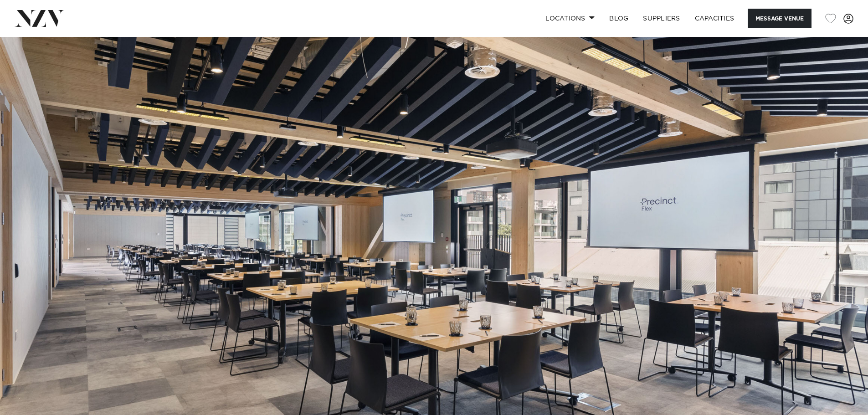 This screenshot has height=415, width=868. Describe the element at coordinates (661, 18) in the screenshot. I see `a: SUPPLIERS` at that location.